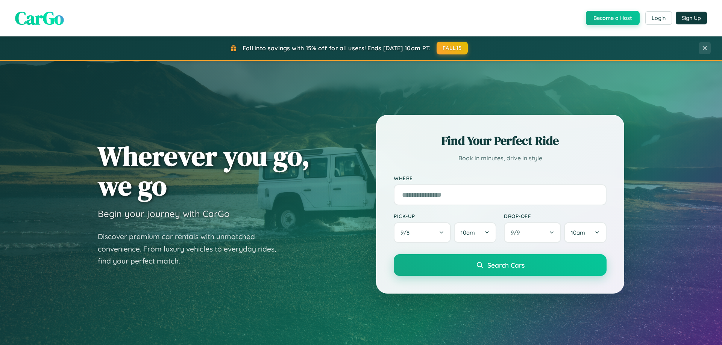  Describe the element at coordinates (39, 18) in the screenshot. I see `span: CarGo` at that location.